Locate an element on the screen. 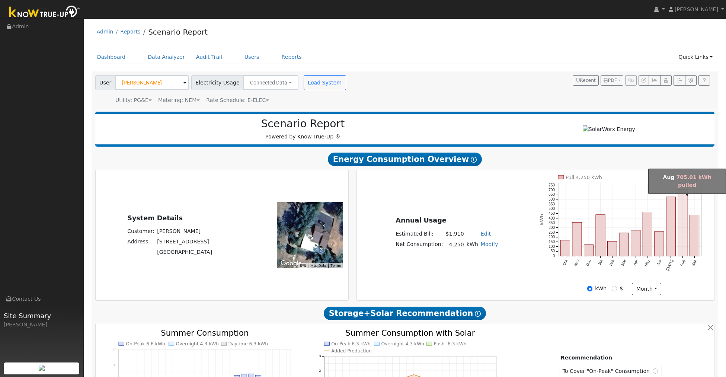 Image resolution: width=726 pixels, height=377 pixels. a: Dashboard is located at coordinates (111, 57).